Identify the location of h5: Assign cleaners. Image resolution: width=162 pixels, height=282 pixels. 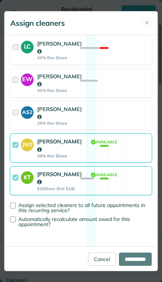
(38, 23).